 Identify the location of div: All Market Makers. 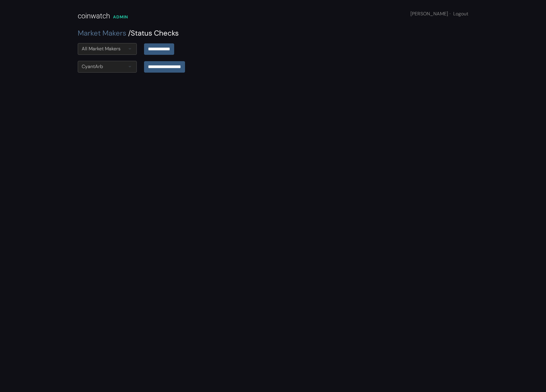
(101, 49).